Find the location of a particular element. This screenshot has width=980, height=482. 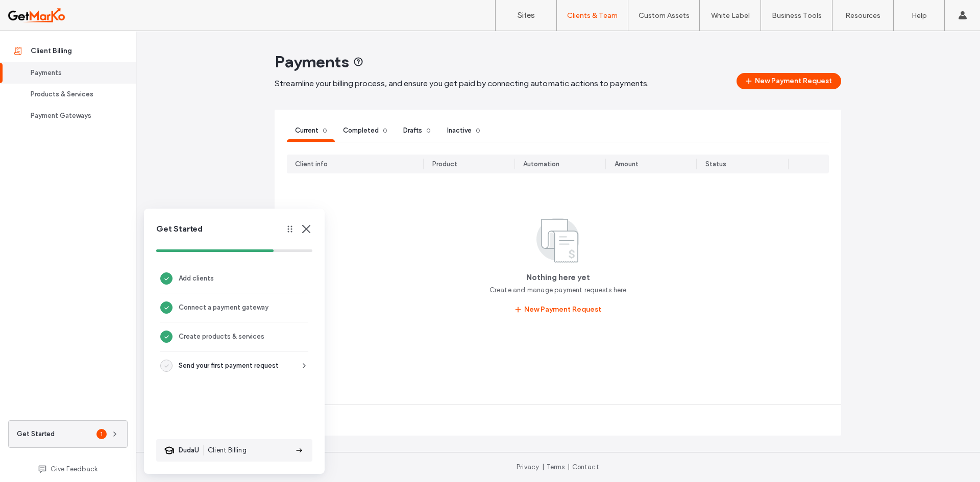

a: Privacy is located at coordinates (528, 467).